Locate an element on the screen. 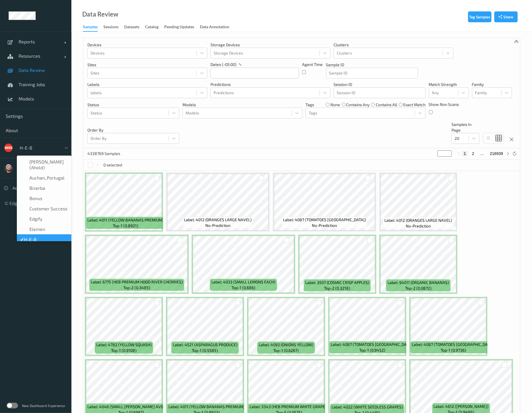 The width and height of the screenshot is (532, 413). span: Label: 4022 (WHITE SEEDLESS GRAPES) is located at coordinates (367, 407).